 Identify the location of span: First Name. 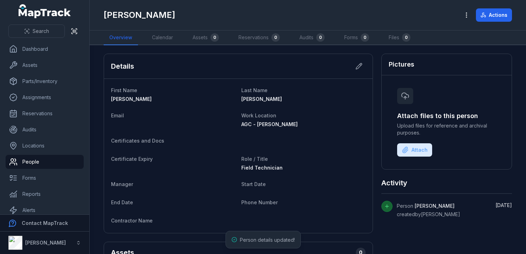
(124, 90).